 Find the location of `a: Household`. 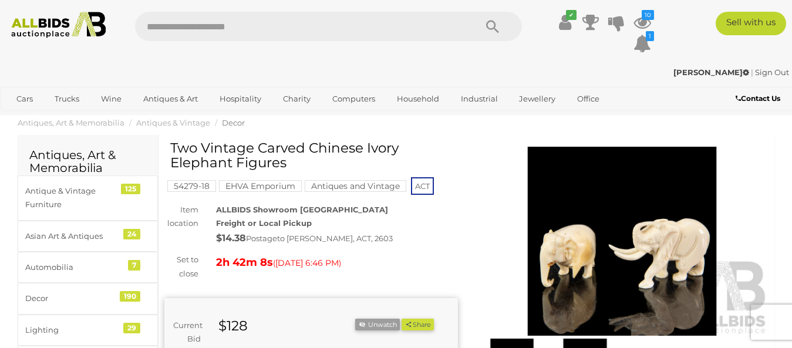

a: Household is located at coordinates (418, 99).